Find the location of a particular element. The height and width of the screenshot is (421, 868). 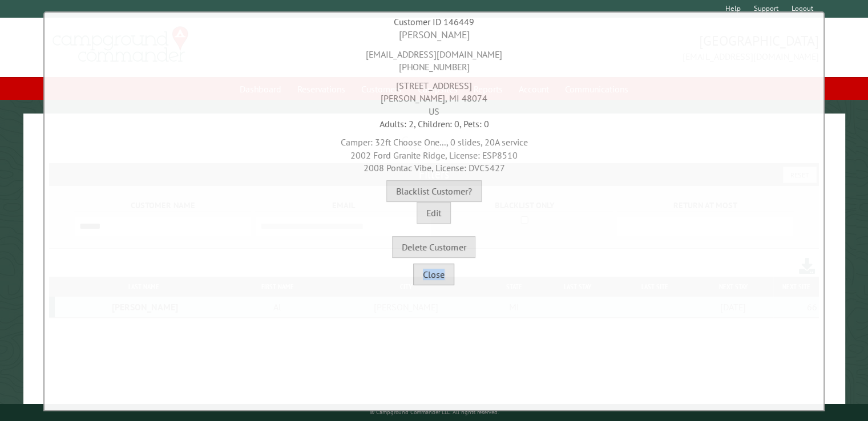

div: Adults: 2, Children: 0, Pets: 0 is located at coordinates (434, 124).